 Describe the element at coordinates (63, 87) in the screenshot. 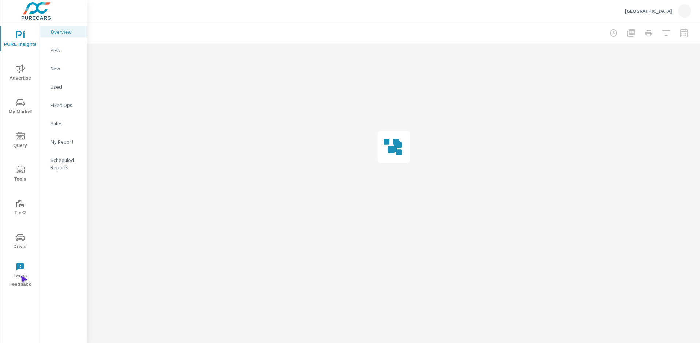

I see `div: Used` at that location.